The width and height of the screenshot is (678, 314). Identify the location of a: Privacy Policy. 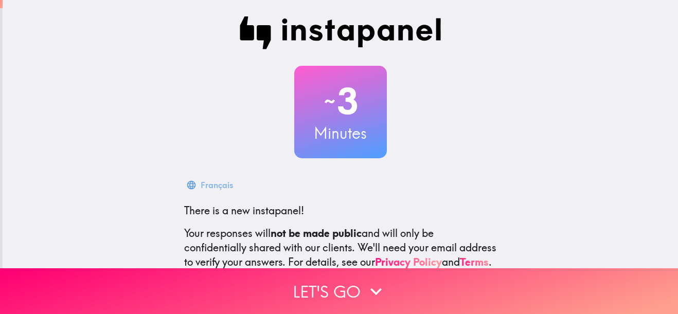
(408, 262).